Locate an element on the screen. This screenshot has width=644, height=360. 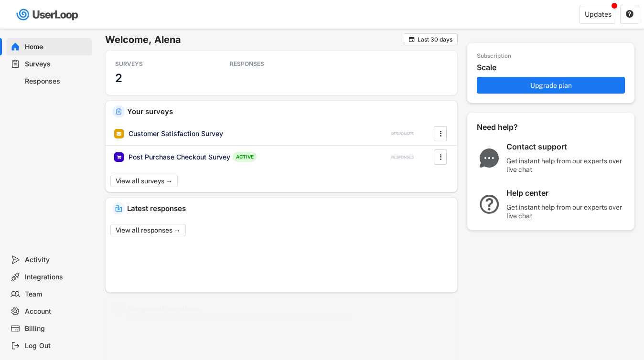
h3: 2 is located at coordinates (119, 78).